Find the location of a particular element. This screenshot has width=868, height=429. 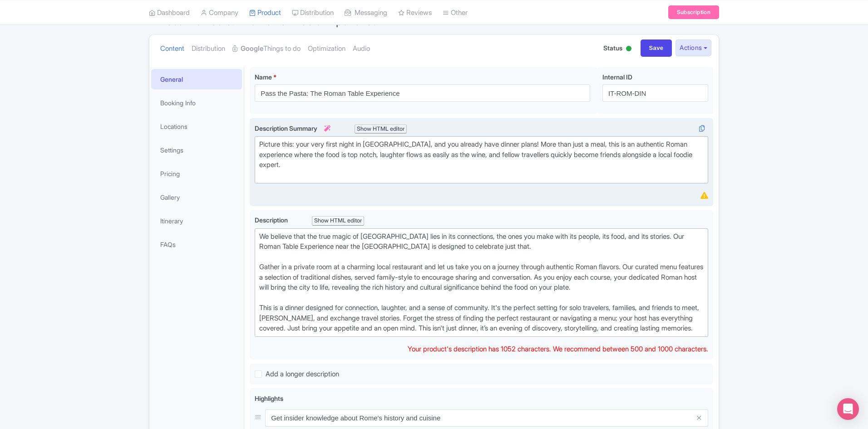

a: GoogleThings to do is located at coordinates (266, 48).